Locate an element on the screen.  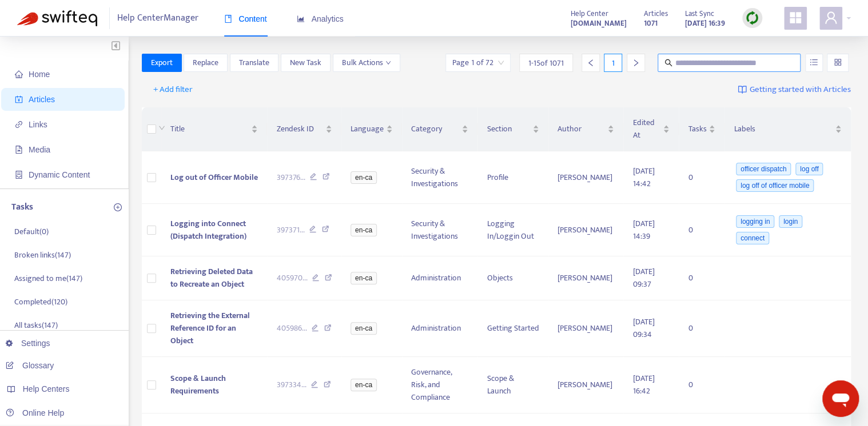
span: 397334 ... is located at coordinates (291, 385).